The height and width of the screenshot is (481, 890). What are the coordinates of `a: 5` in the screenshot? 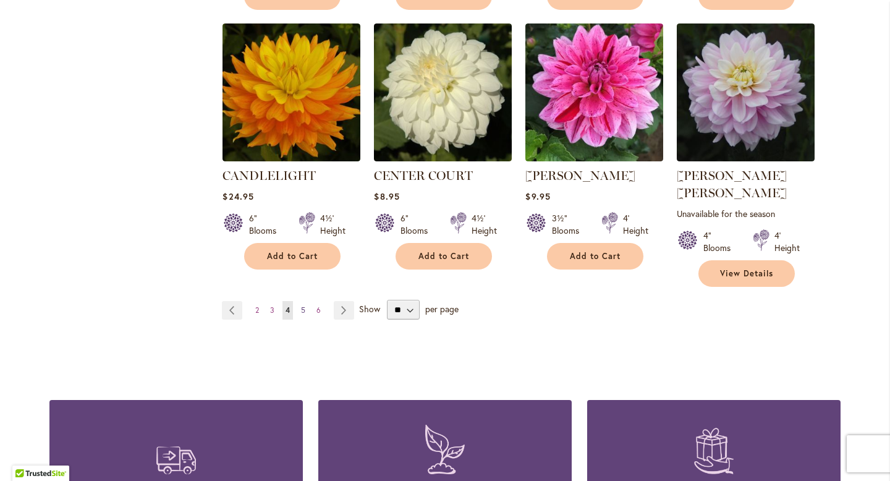 It's located at (303, 310).